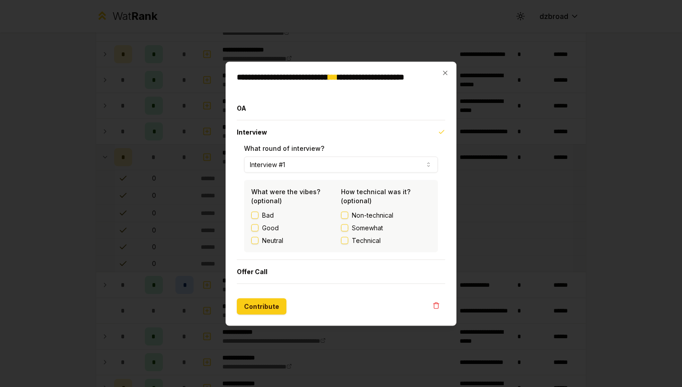 The height and width of the screenshot is (387, 682). I want to click on button: OA, so click(341, 108).